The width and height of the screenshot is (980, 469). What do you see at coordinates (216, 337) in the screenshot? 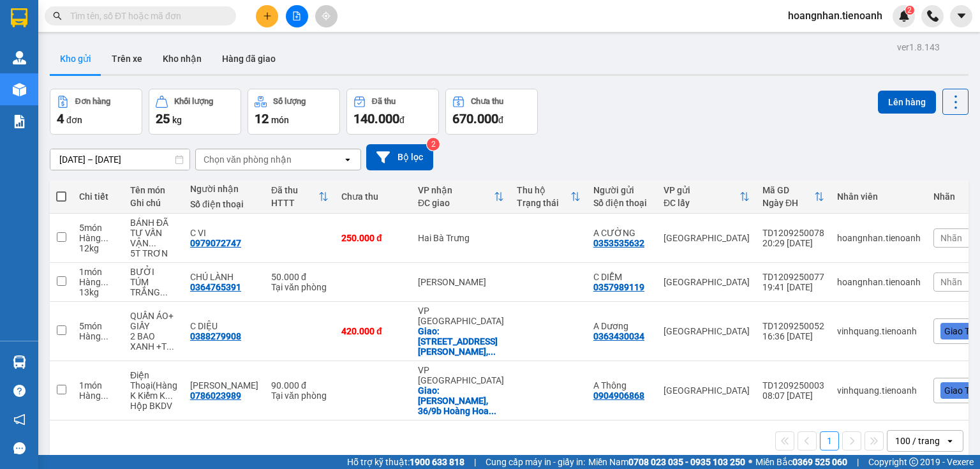
I see `div: 0388279908` at bounding box center [216, 337].